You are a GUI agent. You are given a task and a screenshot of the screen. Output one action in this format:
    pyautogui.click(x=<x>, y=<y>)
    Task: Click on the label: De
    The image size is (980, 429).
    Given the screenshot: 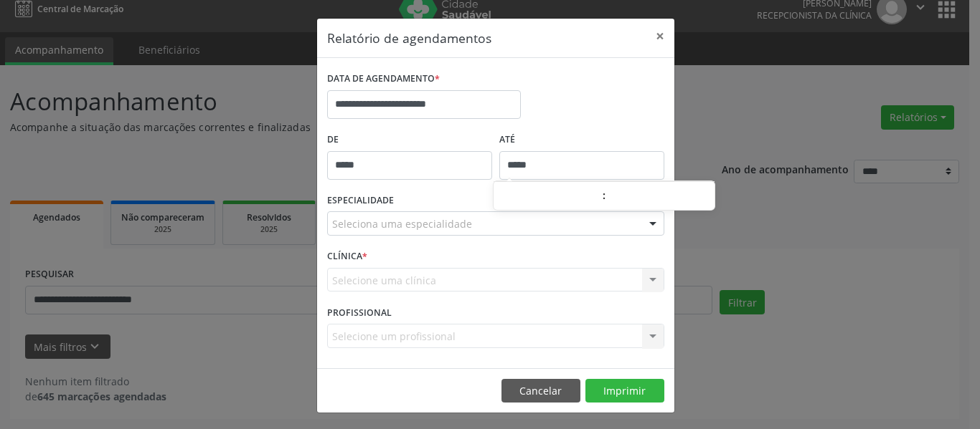 What is the action you would take?
    pyautogui.click(x=409, y=140)
    